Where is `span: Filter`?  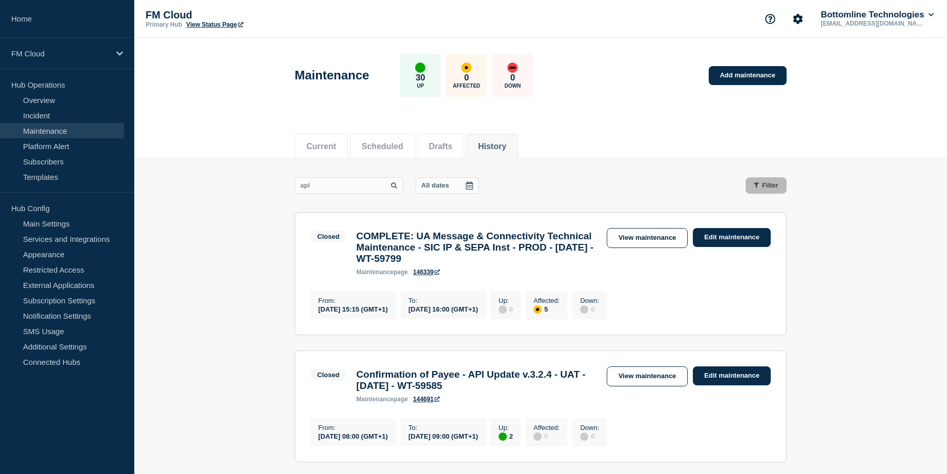 span: Filter is located at coordinates (770, 185).